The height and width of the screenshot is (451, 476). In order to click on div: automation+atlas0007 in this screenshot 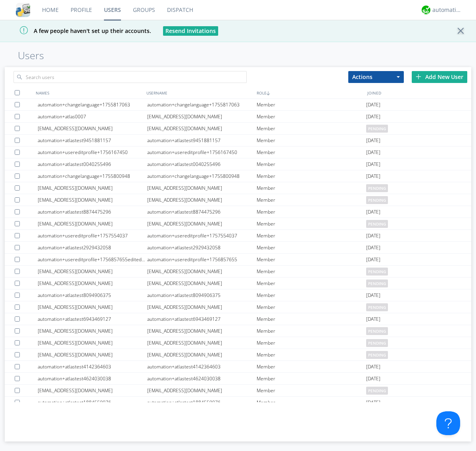, I will do `click(93, 116)`.